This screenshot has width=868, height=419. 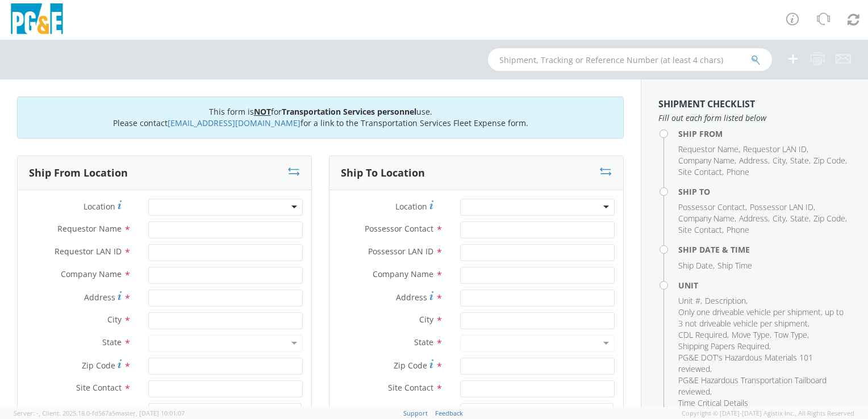 What do you see at coordinates (79, 173) in the screenshot?
I see `h3: Ship From Location` at bounding box center [79, 173].